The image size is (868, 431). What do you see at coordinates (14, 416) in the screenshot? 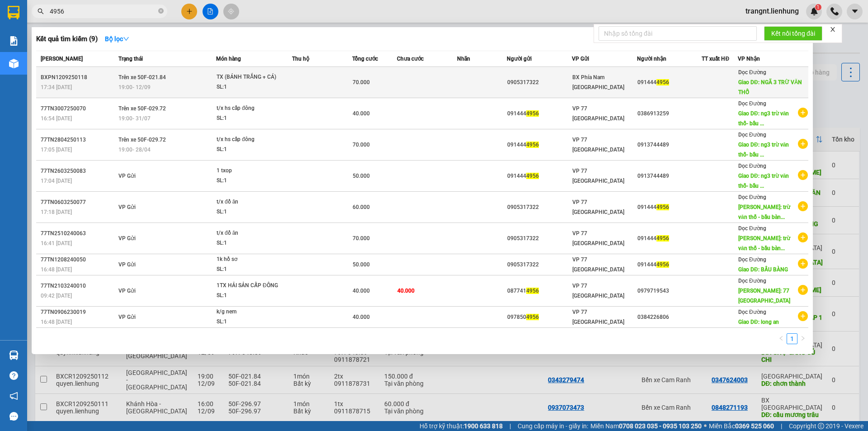
I see `span: message` at bounding box center [14, 416].